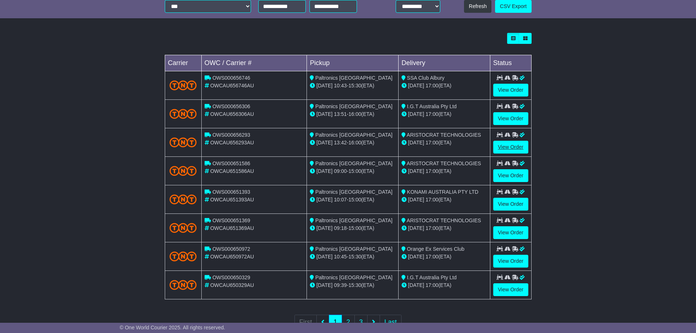  What do you see at coordinates (232, 228) in the screenshot?
I see `span: OWCAU651369AU` at bounding box center [232, 228].